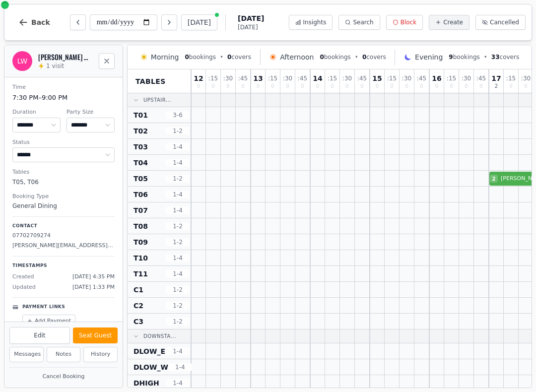 The width and height of the screenshot is (536, 392). Describe the element at coordinates (500, 22) in the screenshot. I see `button: Cancelled` at that location.